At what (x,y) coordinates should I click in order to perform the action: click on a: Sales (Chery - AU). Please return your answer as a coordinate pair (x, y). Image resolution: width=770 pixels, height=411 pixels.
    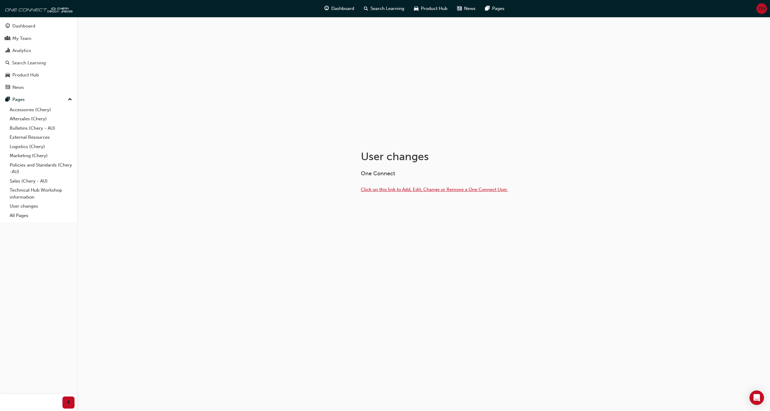
    Looking at the image, I should click on (41, 181).